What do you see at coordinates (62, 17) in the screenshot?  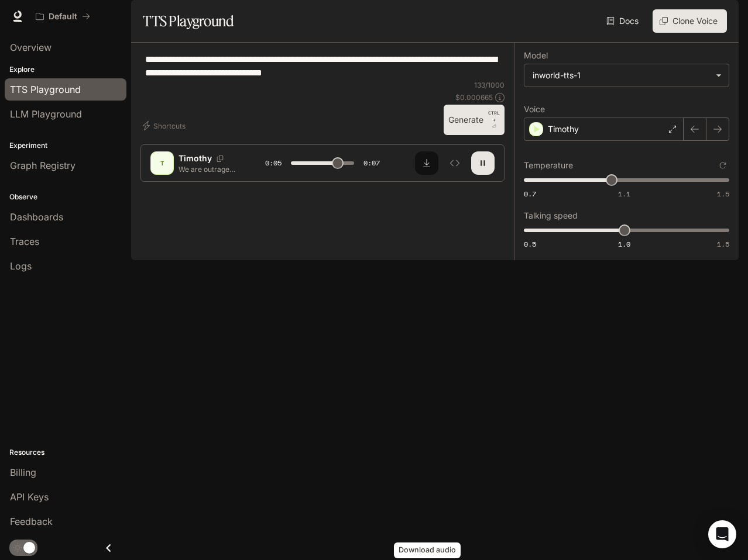 I see `p: Default` at bounding box center [62, 17].